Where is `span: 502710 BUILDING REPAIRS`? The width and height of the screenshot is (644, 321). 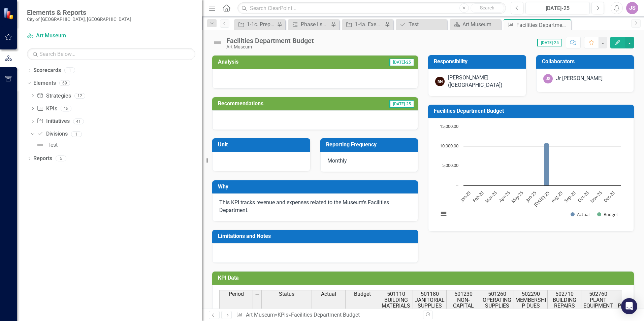 span: 502710 BUILDING REPAIRS is located at coordinates (564, 300).